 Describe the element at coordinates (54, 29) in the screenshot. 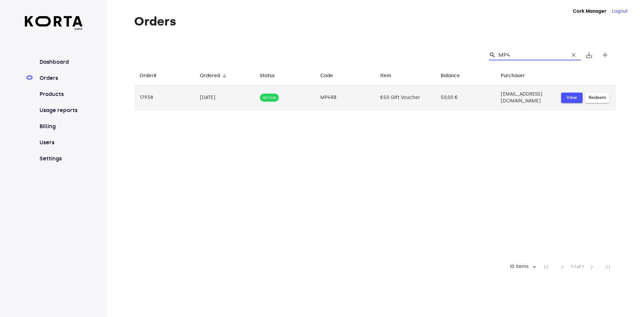

I see `span: beta` at that location.